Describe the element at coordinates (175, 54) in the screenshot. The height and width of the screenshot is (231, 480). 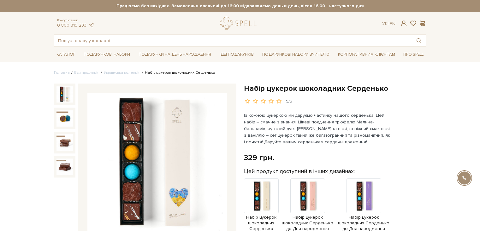
I see `a: Подарунки на День народження` at that location.